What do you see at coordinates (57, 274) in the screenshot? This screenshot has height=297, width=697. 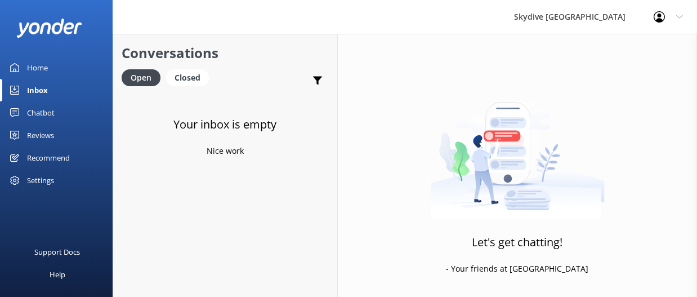 I see `div: Help` at bounding box center [57, 274].